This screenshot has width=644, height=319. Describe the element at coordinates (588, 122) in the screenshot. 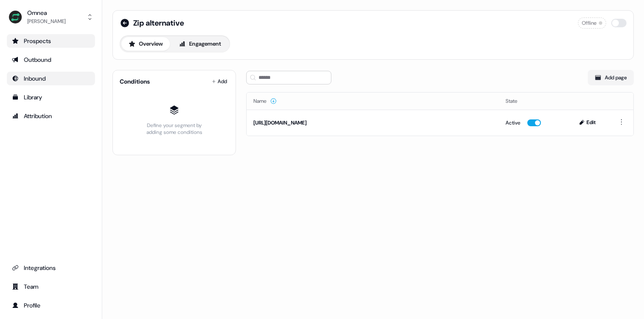

I see `button: Edit` at that location.